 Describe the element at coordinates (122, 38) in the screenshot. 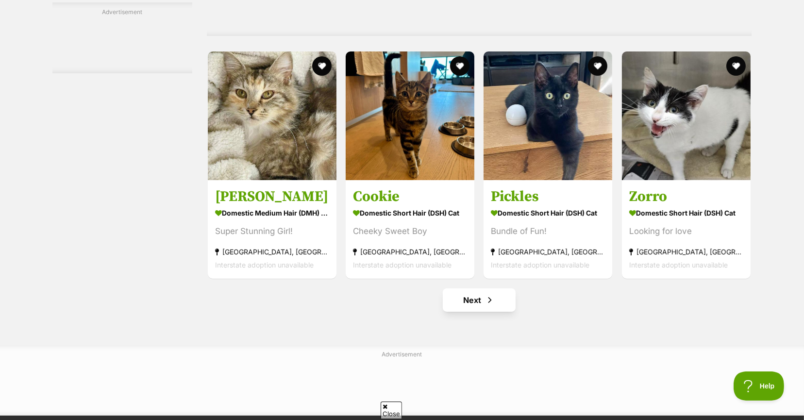

I see `div: Advertisement` at that location.